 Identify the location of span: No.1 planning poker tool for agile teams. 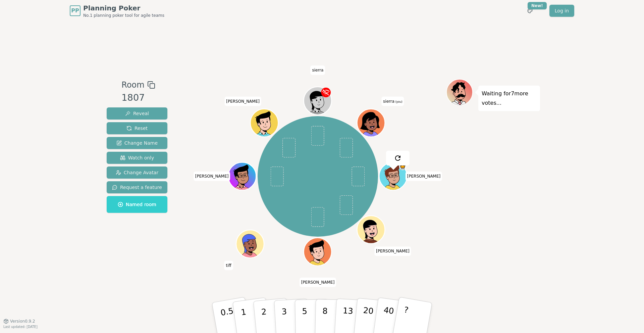
(124, 15).